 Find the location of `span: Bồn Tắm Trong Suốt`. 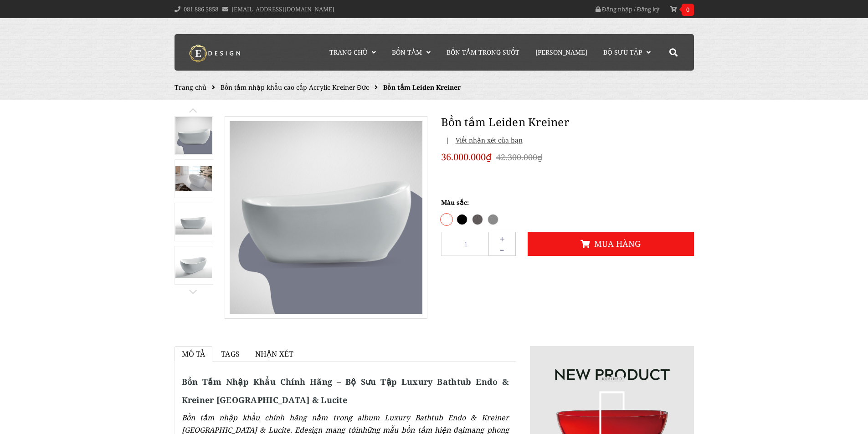

span: Bồn Tắm Trong Suốt is located at coordinates (483, 52).